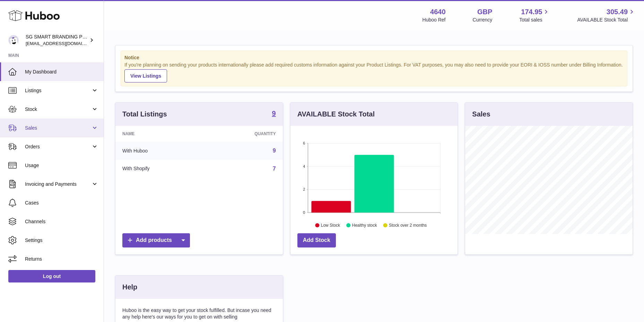 The height and width of the screenshot is (322, 644). Describe the element at coordinates (52, 276) in the screenshot. I see `a: Log out` at that location.